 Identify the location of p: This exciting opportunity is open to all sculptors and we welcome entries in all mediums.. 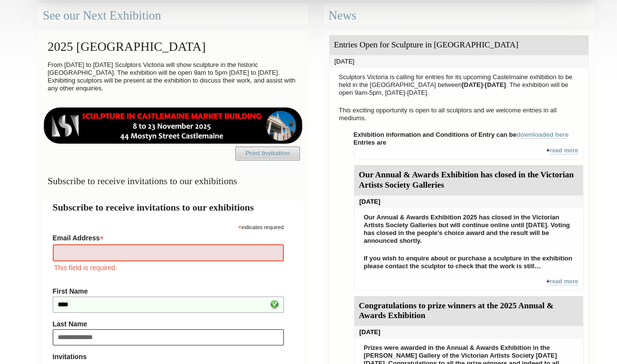
(459, 114).